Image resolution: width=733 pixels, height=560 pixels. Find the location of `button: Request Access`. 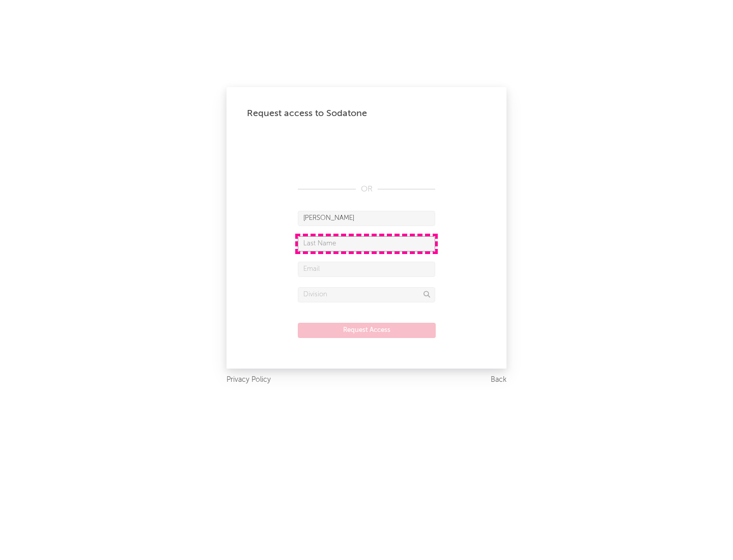

button: Request Access is located at coordinates (366, 330).